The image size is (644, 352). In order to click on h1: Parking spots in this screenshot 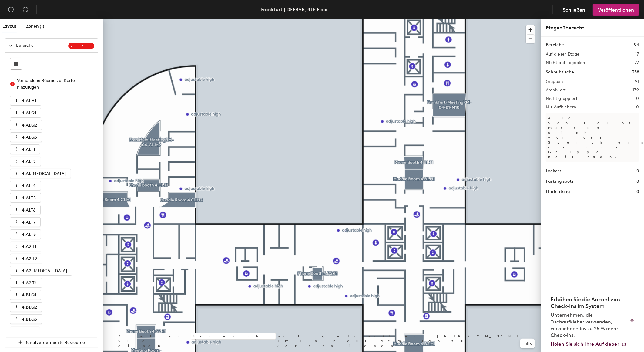, I will do `click(560, 181)`.